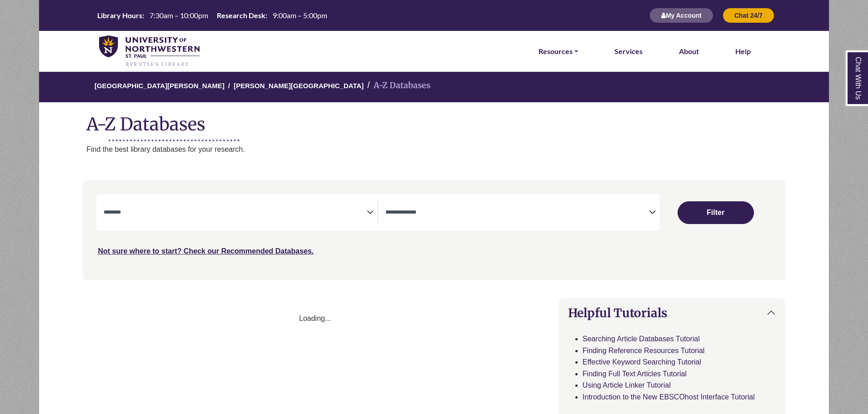  Describe the element at coordinates (558, 51) in the screenshot. I see `a: Resources` at that location.